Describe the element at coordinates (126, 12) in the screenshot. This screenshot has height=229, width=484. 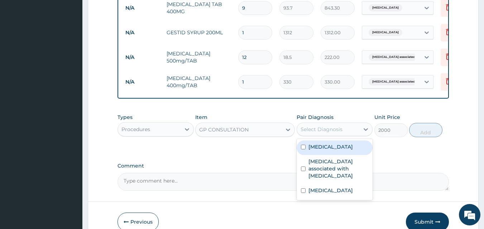
I see `div: Minimize live chat window` at that location.